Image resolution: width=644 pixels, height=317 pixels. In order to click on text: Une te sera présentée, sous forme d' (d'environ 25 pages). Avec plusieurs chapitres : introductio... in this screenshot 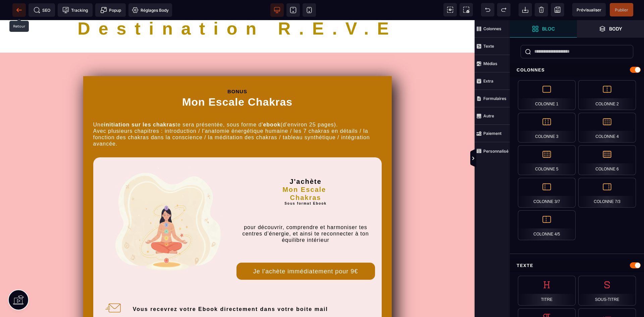, I will do `click(237, 119)`.